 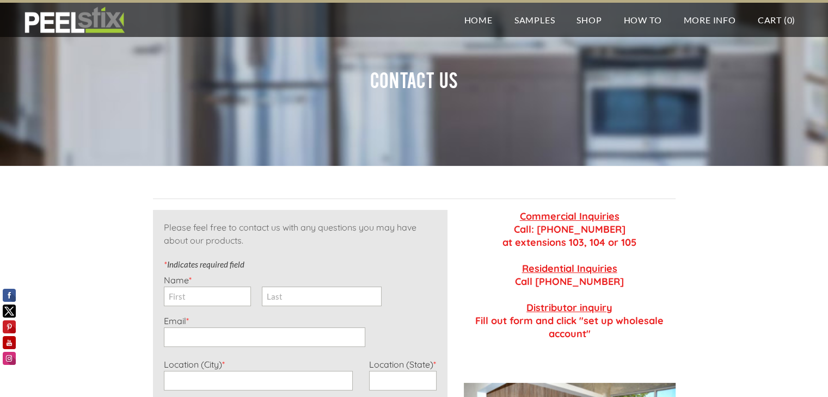 What do you see at coordinates (402, 365) in the screenshot?
I see `label: Location (State)` at bounding box center [402, 365].